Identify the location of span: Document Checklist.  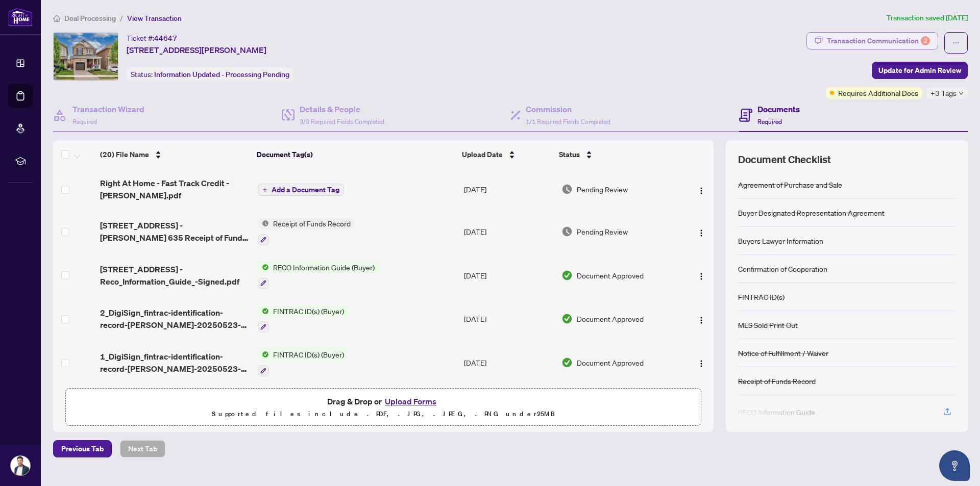
(785, 160).